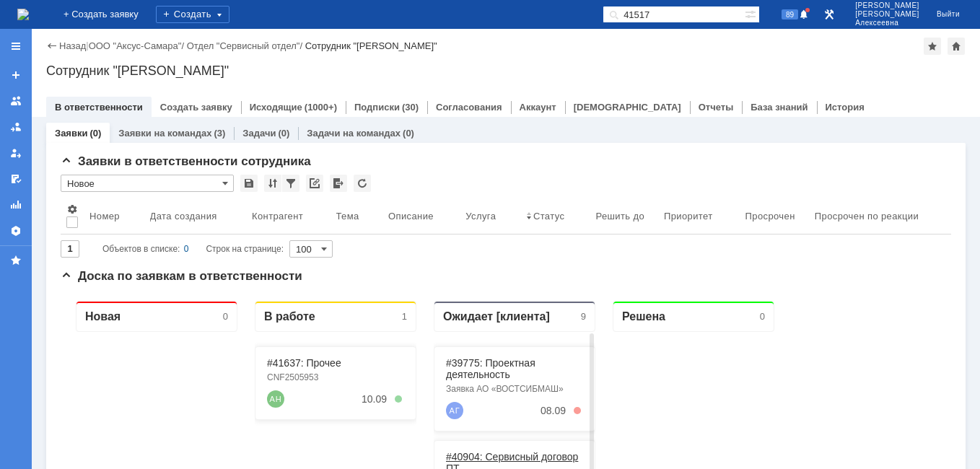  Describe the element at coordinates (394, 423) in the screenshot. I see `a: Alexey Frolov` at that location.